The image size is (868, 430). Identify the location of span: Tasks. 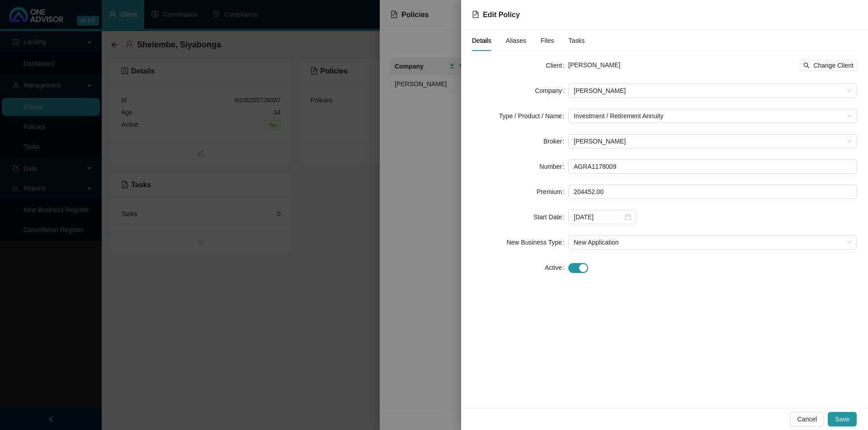
(577, 41).